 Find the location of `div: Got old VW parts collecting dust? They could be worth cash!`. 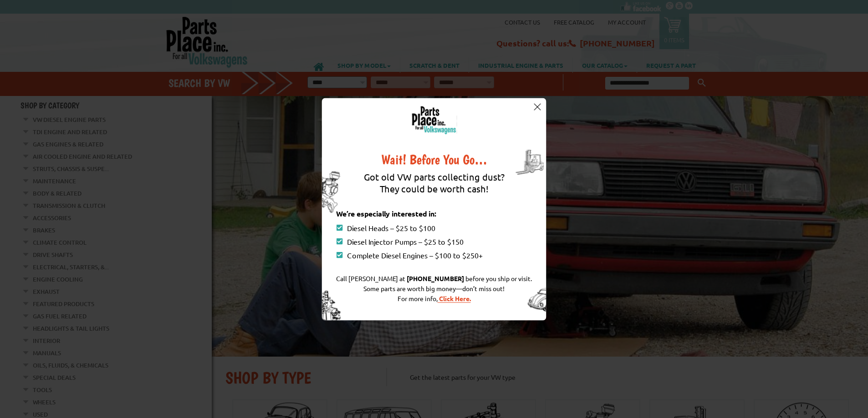

div: Got old VW parts collecting dust? They could be worth cash! is located at coordinates (434, 187).